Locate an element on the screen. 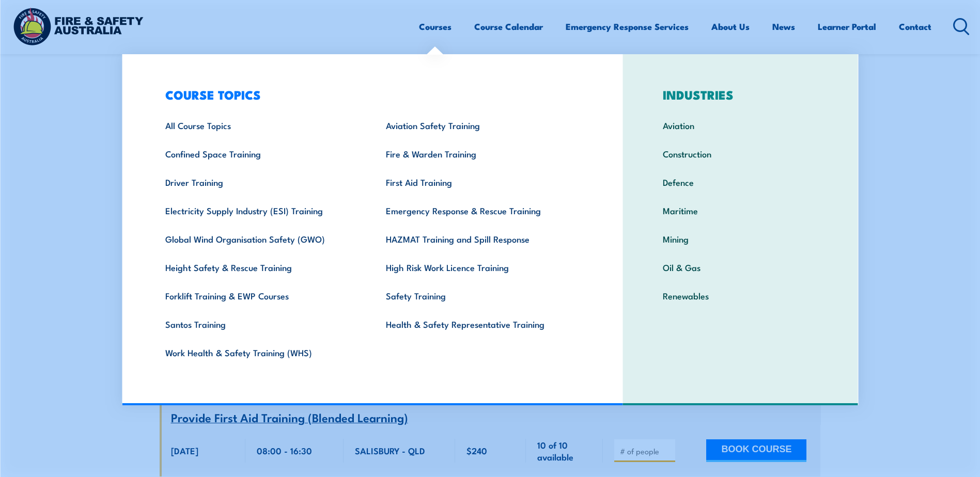  a: Contact is located at coordinates (915, 26).